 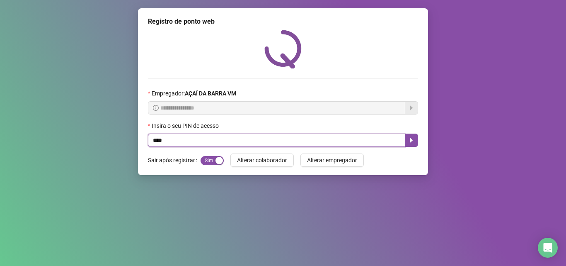 What do you see at coordinates (194, 93) in the screenshot?
I see `span: Empregador :` at bounding box center [194, 93].